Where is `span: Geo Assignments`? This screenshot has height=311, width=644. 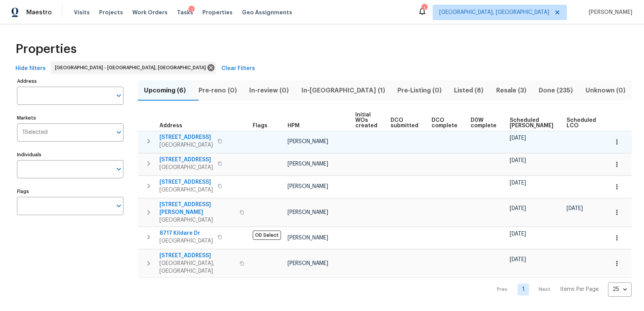
span: Geo Assignments is located at coordinates (267, 12).